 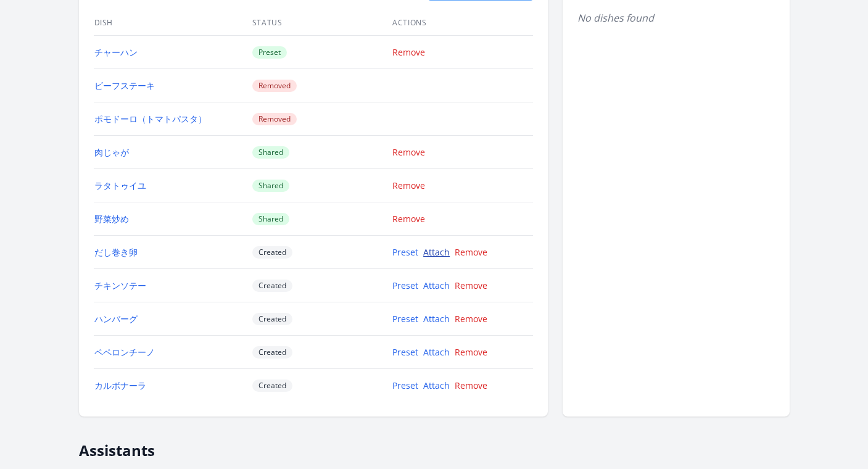 What do you see at coordinates (116, 318) in the screenshot?
I see `a: ハンバーグ` at bounding box center [116, 318].